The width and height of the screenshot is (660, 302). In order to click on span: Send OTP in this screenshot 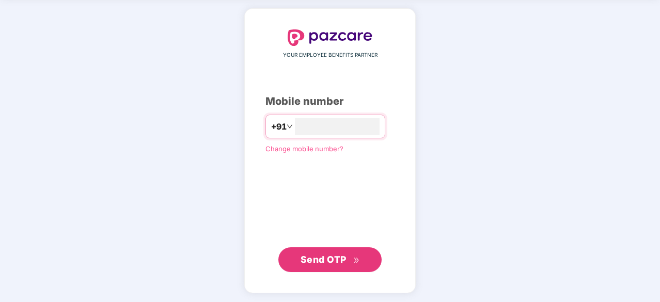, I will do `click(323, 259)`.